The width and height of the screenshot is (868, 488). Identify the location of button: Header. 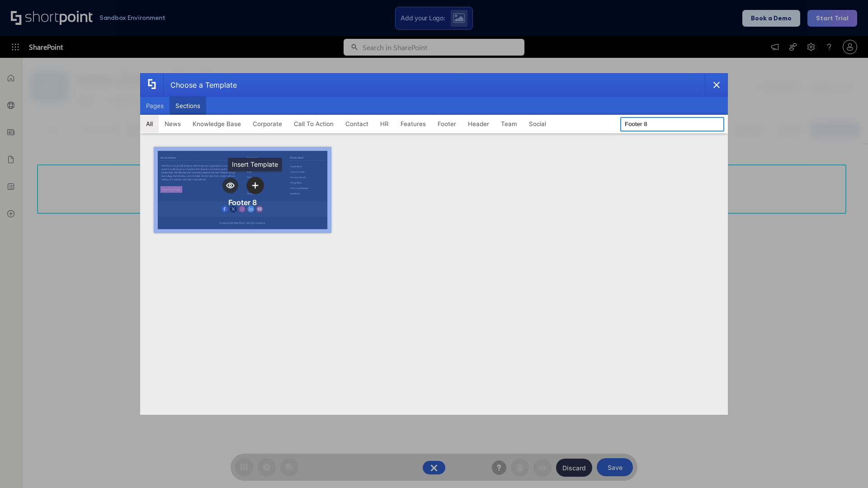
(479, 124).